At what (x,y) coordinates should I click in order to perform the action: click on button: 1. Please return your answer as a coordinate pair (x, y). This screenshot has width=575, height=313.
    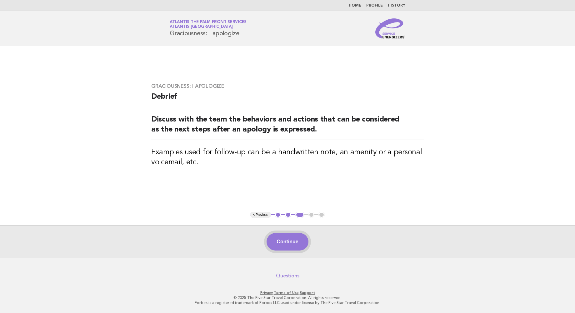
    Looking at the image, I should click on (278, 215).